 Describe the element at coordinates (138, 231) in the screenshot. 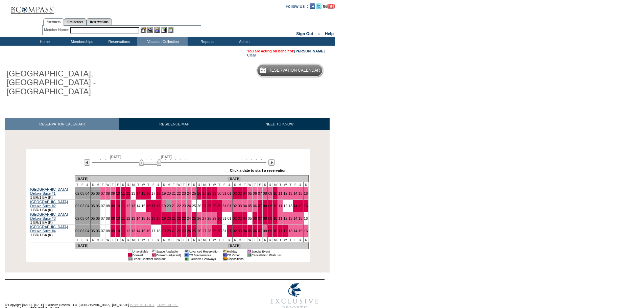

I see `a: 14` at that location.